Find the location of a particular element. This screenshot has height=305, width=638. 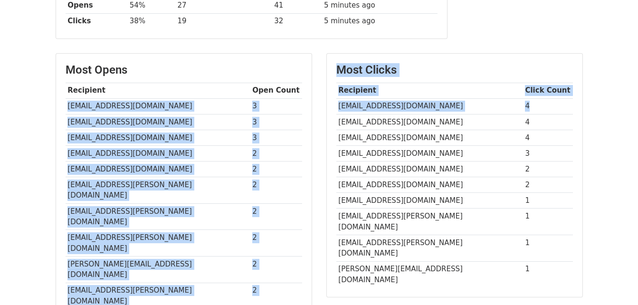

td: 38% is located at coordinates (151, 21).